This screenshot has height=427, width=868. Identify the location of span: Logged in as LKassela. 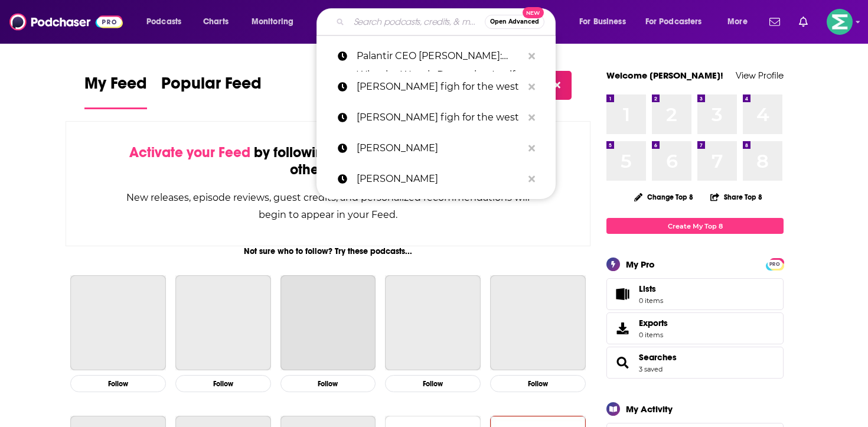
(840, 22).